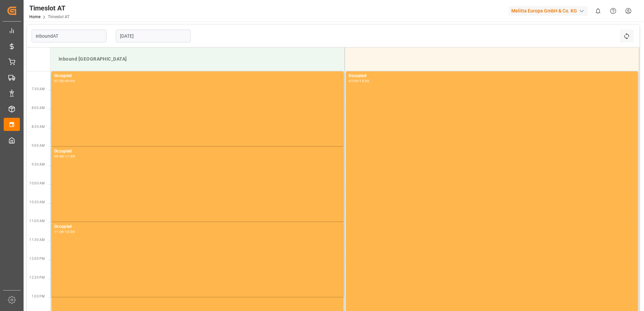 The height and width of the screenshot is (311, 644). I want to click on input: DD.MM.YYYY, so click(153, 36).